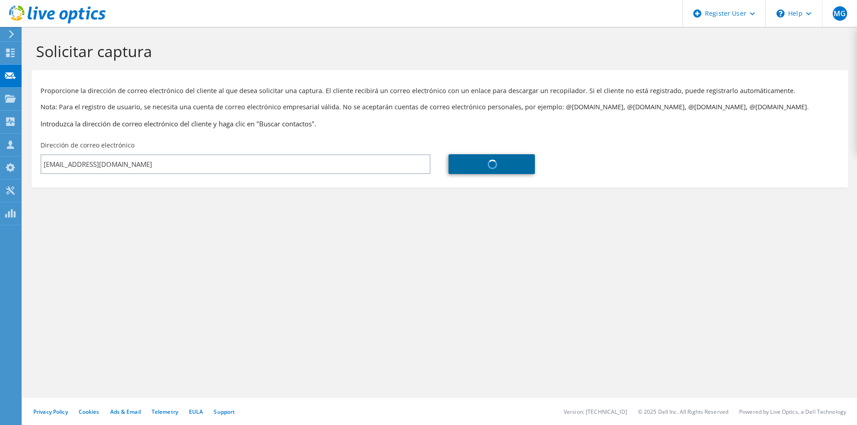  What do you see at coordinates (780, 13) in the screenshot?
I see `svg: \n` at bounding box center [780, 13].